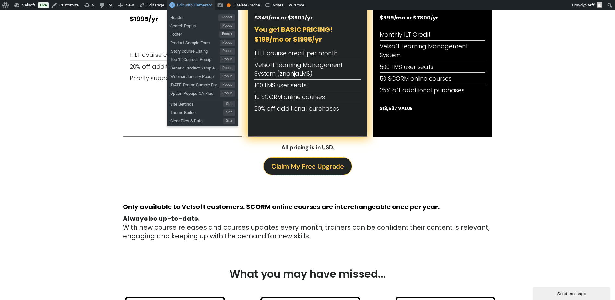 The height and width of the screenshot is (300, 615). What do you see at coordinates (308, 166) in the screenshot?
I see `span: Claim My Free Upgrade` at bounding box center [308, 166].